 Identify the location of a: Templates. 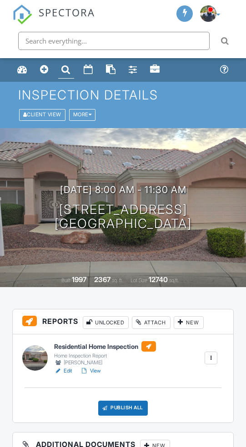
(111, 70).